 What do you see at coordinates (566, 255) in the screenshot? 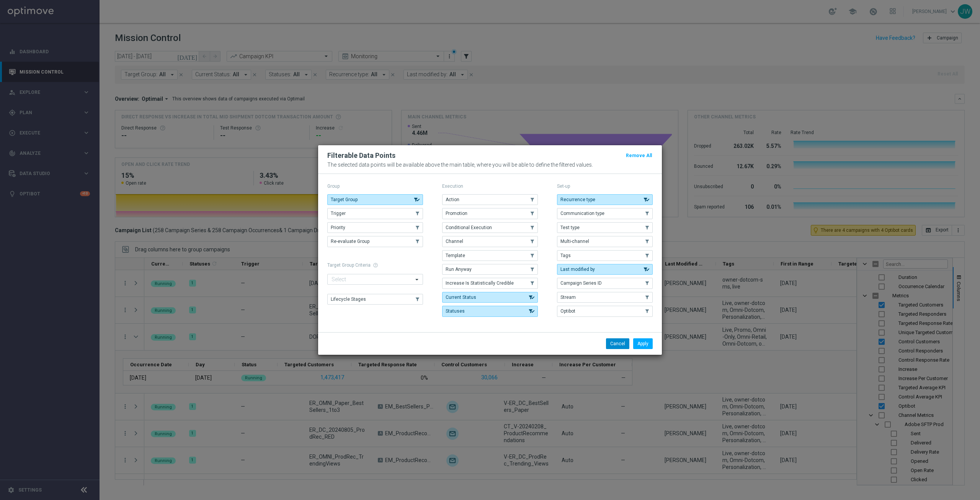
I see `span: Tags` at bounding box center [566, 255].